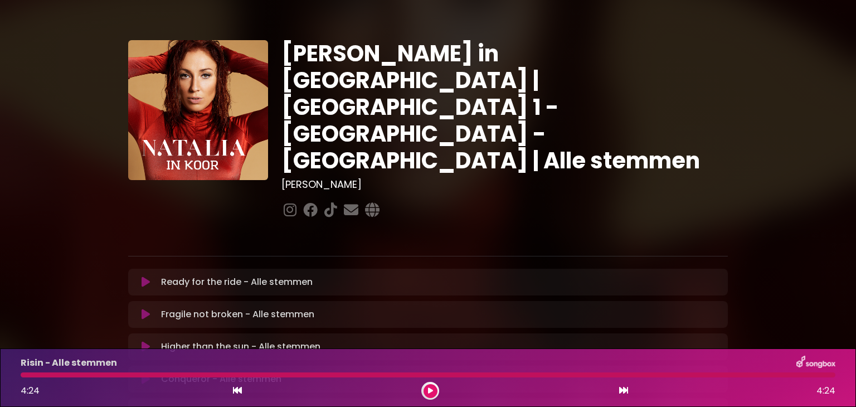 Image resolution: width=856 pixels, height=407 pixels. What do you see at coordinates (816, 363) in the screenshot?
I see `img: songbox-logo-white.png` at bounding box center [816, 363].